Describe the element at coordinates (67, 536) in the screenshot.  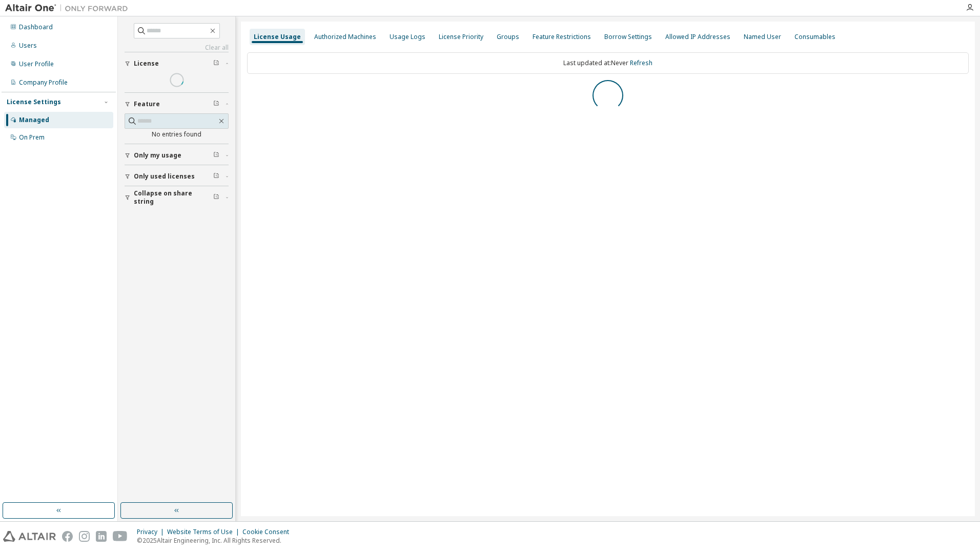
I see `img: facebook.svg` at that location.